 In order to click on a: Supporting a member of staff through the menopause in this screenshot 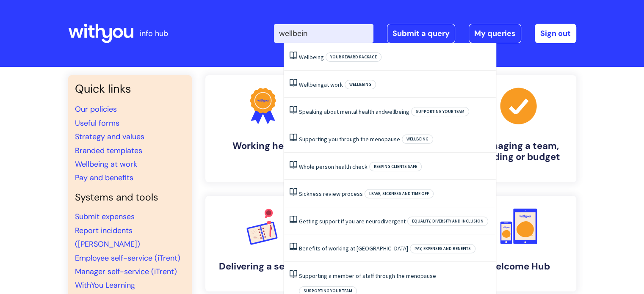, I will do `click(368, 276)`.